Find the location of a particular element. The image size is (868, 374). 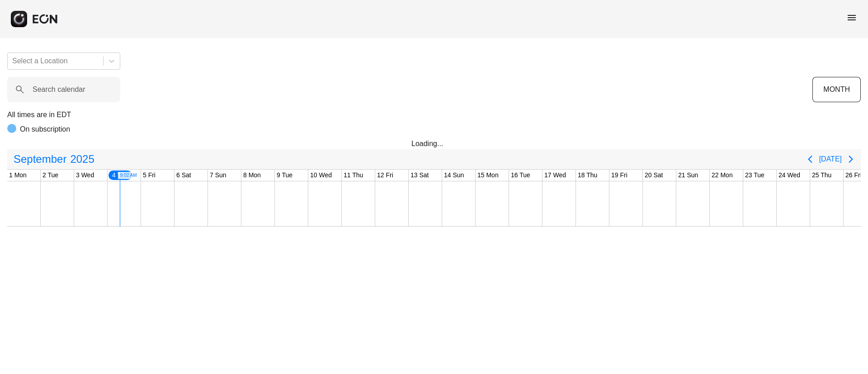

p: All times are in EDT is located at coordinates (434, 114).